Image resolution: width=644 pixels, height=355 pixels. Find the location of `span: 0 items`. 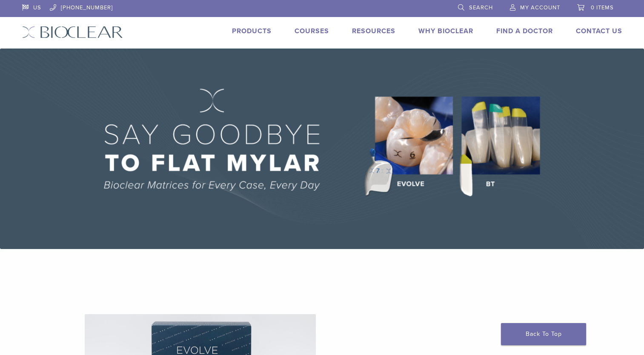

span: 0 items is located at coordinates (602, 8).